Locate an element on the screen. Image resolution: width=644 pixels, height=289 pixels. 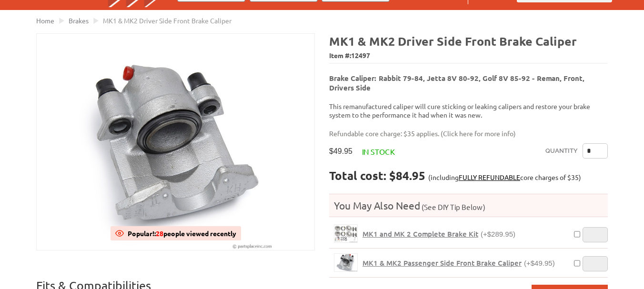
span: (+$49.95) is located at coordinates (539, 263).